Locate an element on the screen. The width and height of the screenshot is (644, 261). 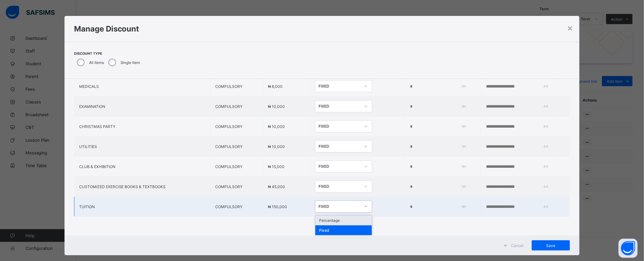
button: Open asap is located at coordinates (628, 248).